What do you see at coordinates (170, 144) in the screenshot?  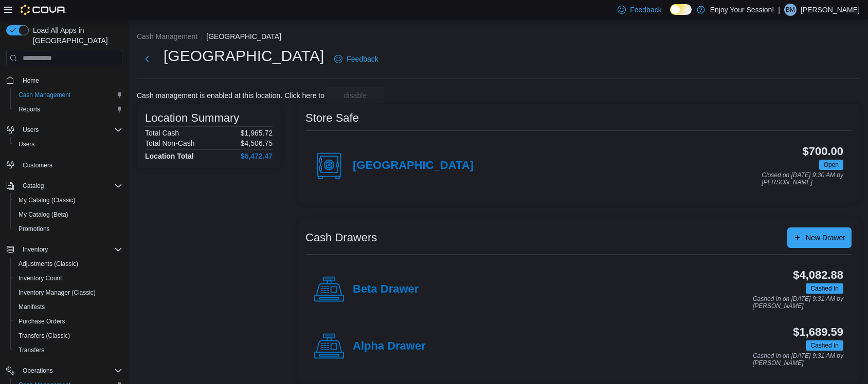 I see `h6: Total Non-Cash` at bounding box center [170, 144].